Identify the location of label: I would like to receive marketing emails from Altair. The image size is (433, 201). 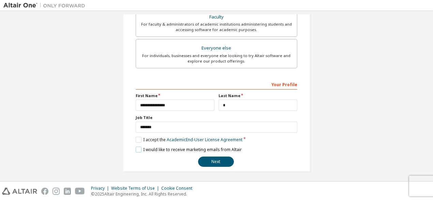
(189, 149).